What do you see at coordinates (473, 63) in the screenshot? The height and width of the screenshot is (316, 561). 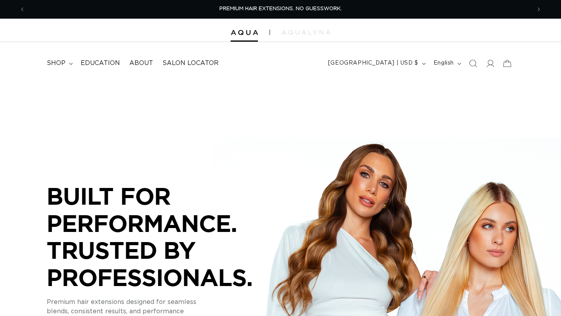 I see `summary: Search` at bounding box center [473, 63].